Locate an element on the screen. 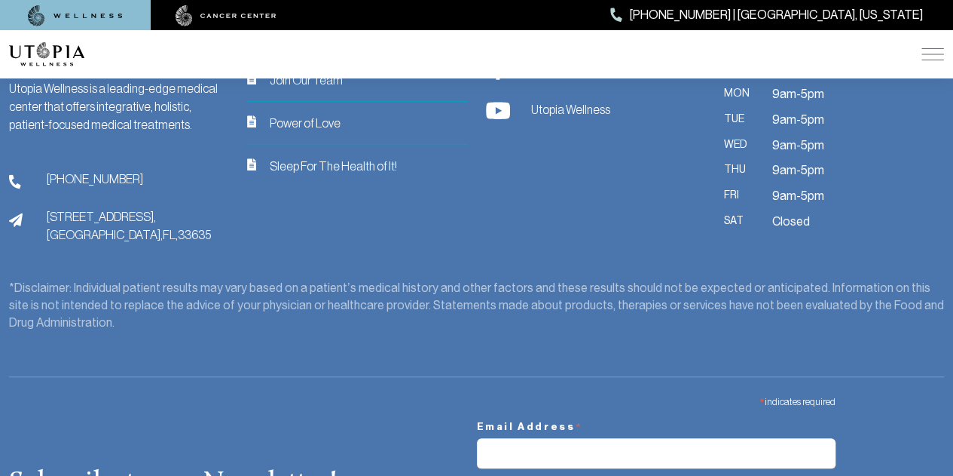  div: *Disclaimer: Individual patient results may vary based on a patient’s medical history and other f... is located at coordinates (476, 305).